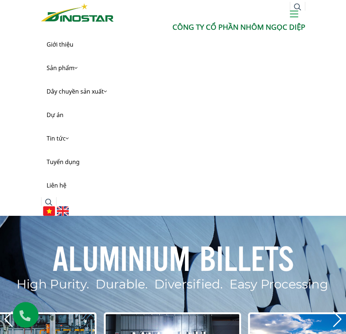 The height and width of the screenshot is (334, 346). I want to click on a: Tuyển dụng, so click(173, 162).